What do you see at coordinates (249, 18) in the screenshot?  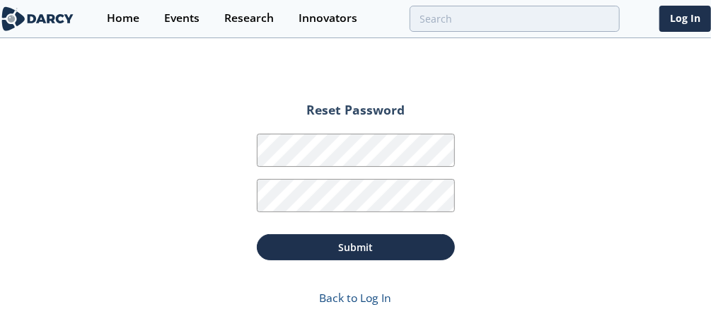 I see `div: Research` at bounding box center [249, 18].